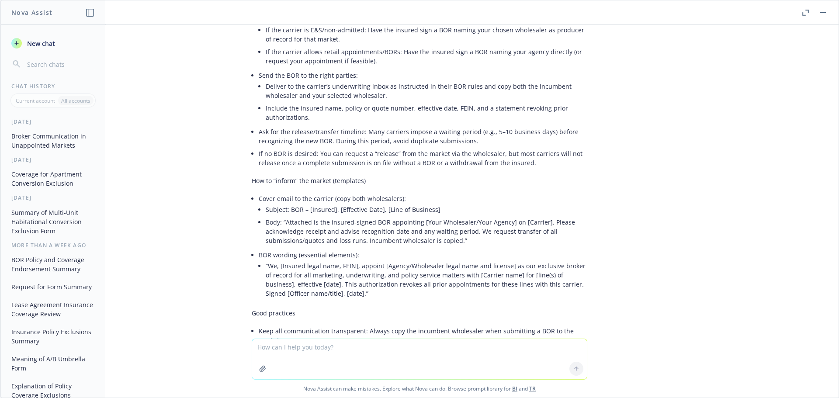  What do you see at coordinates (53, 179) in the screenshot?
I see `button: Coverage for Apartment Conversion Exclusion` at bounding box center [53, 179].